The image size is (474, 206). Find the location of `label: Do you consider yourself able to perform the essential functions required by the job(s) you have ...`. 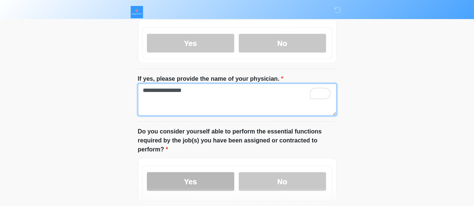

label: Do you consider yourself able to perform the essential functions required by the job(s) you have ... is located at coordinates (237, 141).